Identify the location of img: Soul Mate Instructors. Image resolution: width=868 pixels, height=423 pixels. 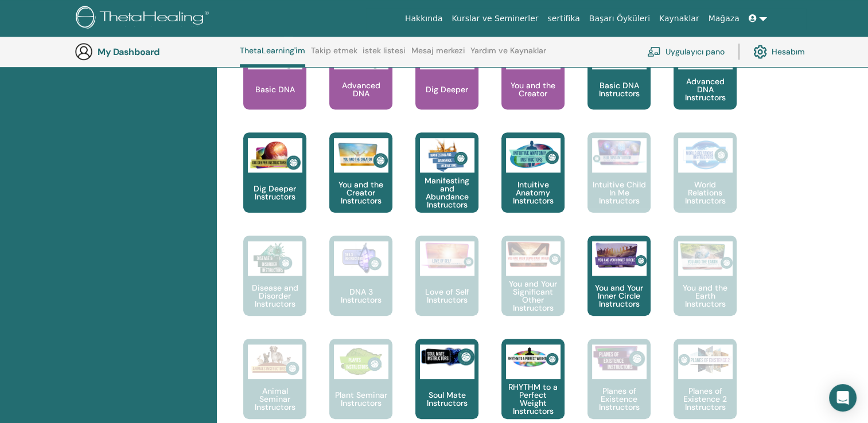
(447, 357).